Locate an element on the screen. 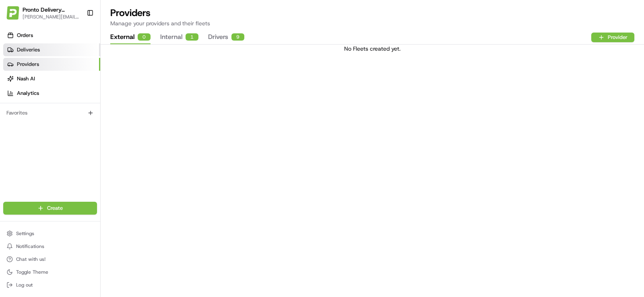 This screenshot has height=297, width=644. img: 1736555255976-a54dd68f-1ca7-489b-9aae-adbdc363a1c4 is located at coordinates (16, 84).